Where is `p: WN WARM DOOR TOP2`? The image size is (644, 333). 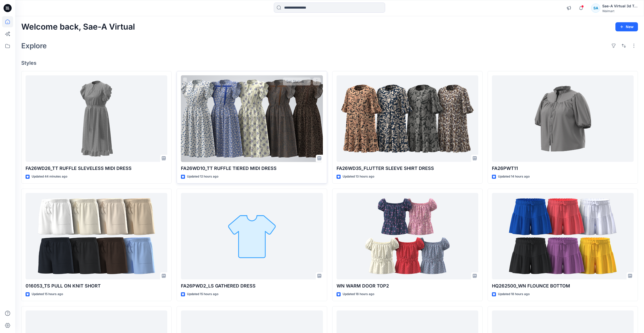 p: WN WARM DOOR TOP2 is located at coordinates (408, 286).